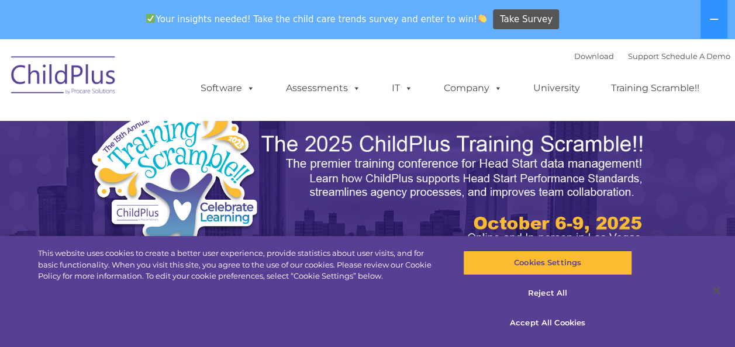 This screenshot has height=347, width=735. I want to click on a: Take Survey, so click(525, 19).